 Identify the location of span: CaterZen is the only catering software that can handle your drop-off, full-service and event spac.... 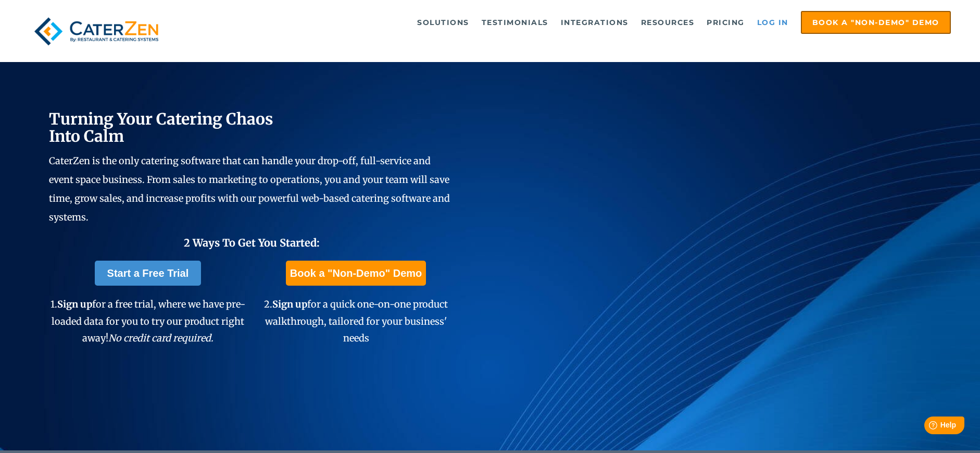
(250, 188).